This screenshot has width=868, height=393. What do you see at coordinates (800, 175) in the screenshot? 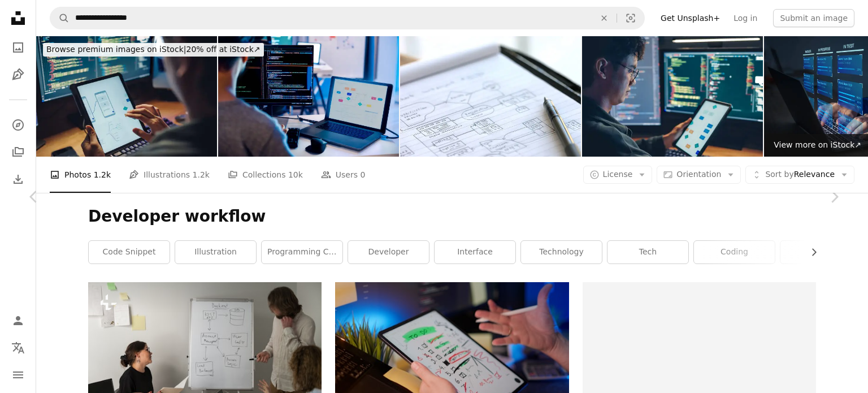
I see `span: Relevance` at bounding box center [800, 175].